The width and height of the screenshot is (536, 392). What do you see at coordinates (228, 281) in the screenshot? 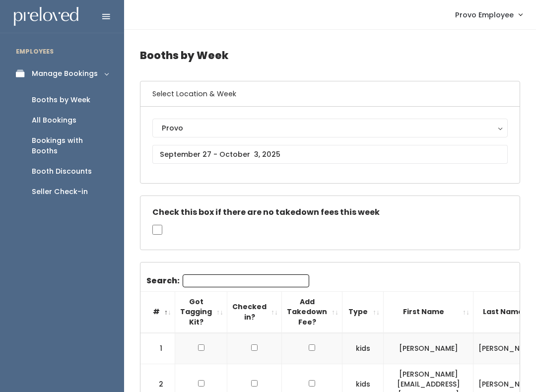
I see `label: Search:` at bounding box center [228, 281].